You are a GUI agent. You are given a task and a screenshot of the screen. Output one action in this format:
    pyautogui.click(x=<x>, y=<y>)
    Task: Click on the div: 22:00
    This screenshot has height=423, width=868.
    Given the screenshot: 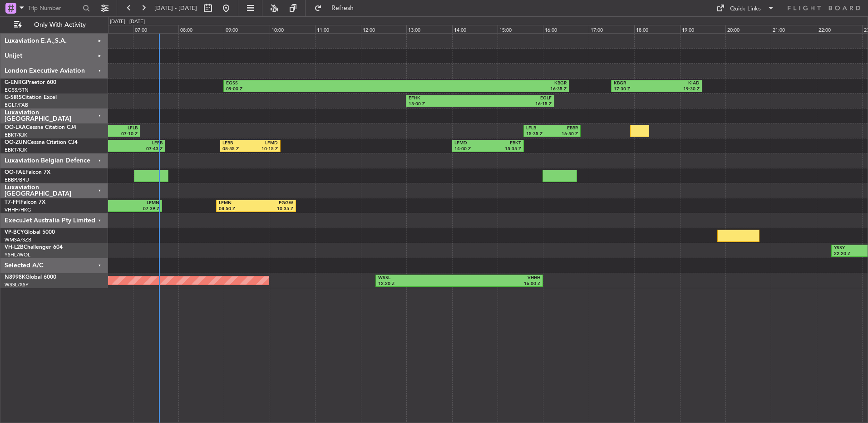 What is the action you would take?
    pyautogui.click(x=839, y=29)
    